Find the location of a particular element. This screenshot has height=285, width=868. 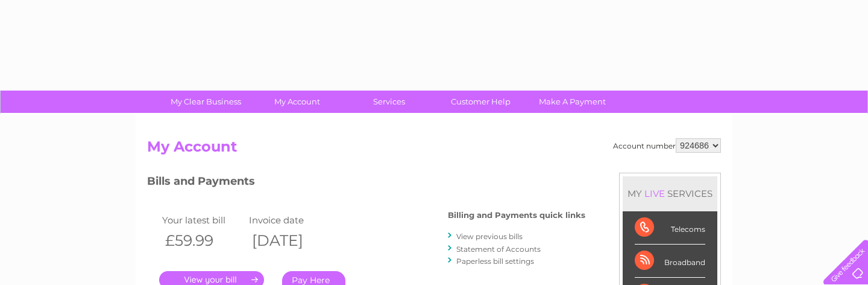

a: View previous bills is located at coordinates (489, 236).